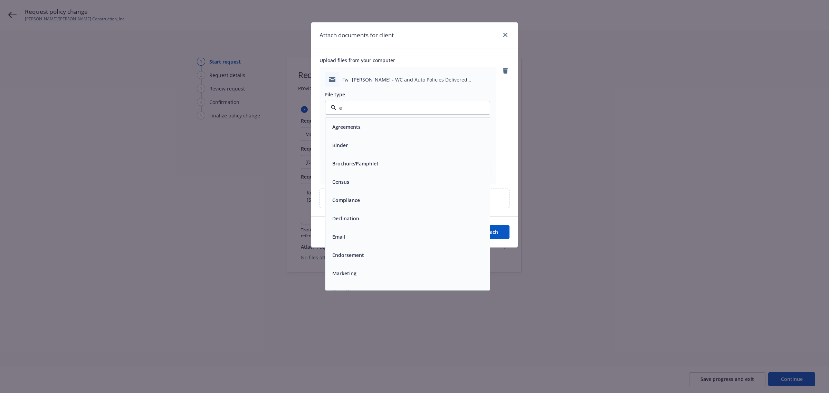 This screenshot has width=829, height=393. I want to click on button: Binder, so click(340, 145).